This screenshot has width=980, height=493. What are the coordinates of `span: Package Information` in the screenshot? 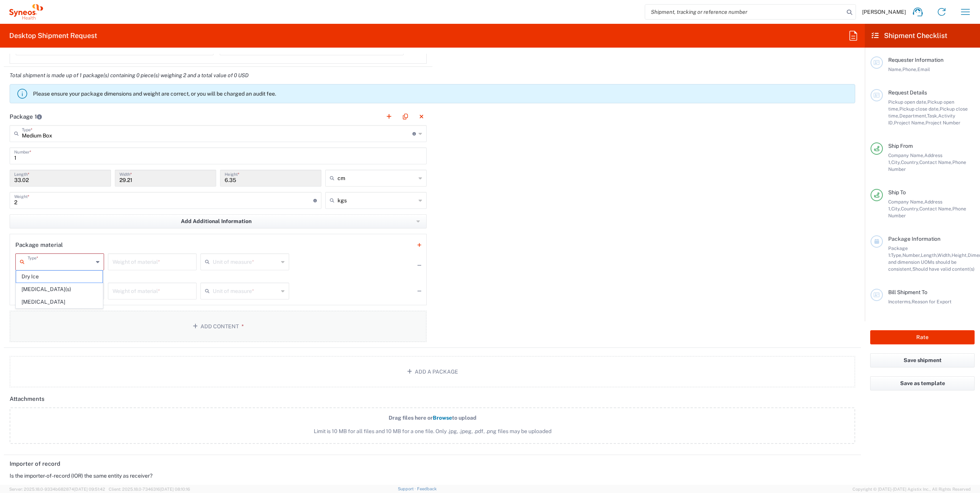 It's located at (914, 239).